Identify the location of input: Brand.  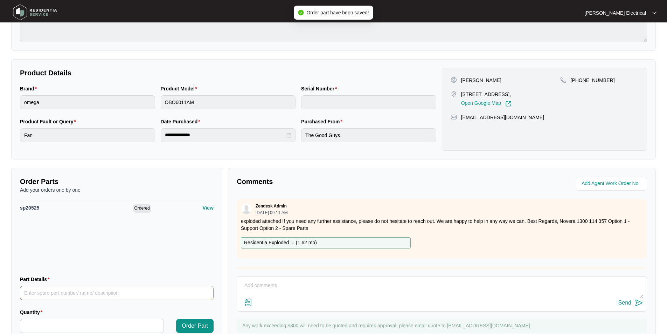
(88, 102).